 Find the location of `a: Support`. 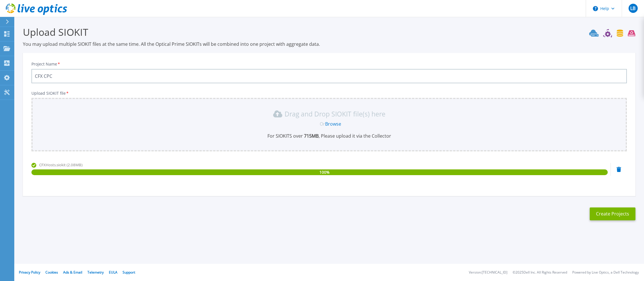

a: Support is located at coordinates (129, 272).